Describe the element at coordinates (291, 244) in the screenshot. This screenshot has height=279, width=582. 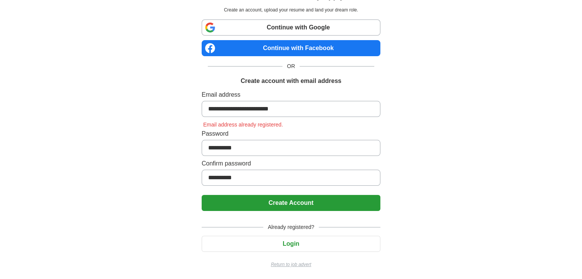
I see `button: Login` at that location.